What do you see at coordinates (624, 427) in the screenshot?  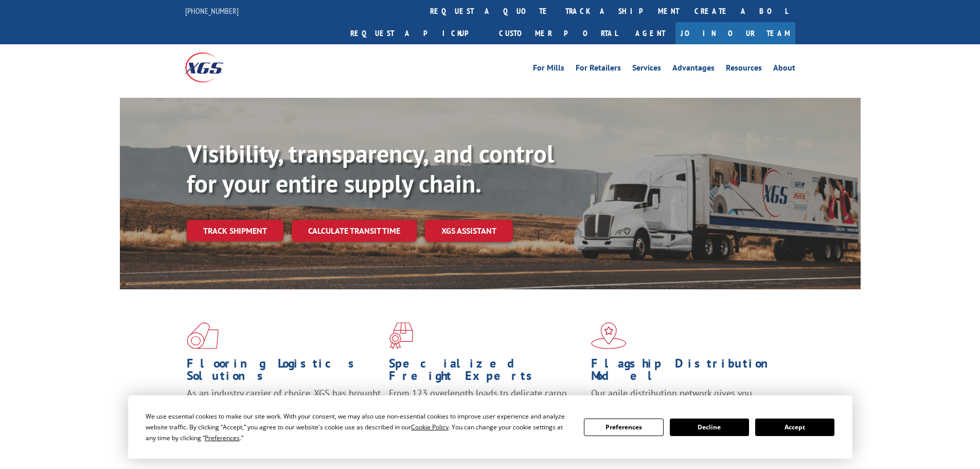 I see `button: Preferences` at bounding box center [624, 427].